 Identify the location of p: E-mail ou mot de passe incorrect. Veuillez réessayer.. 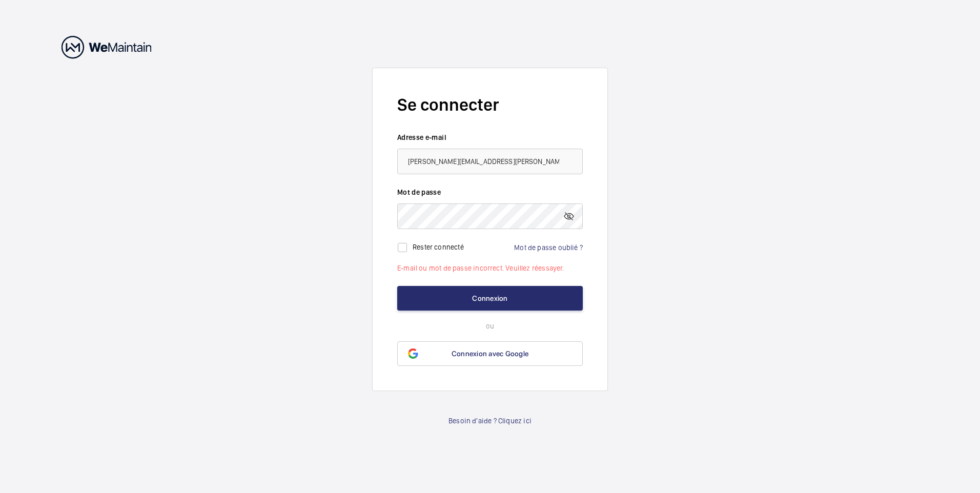
(490, 268).